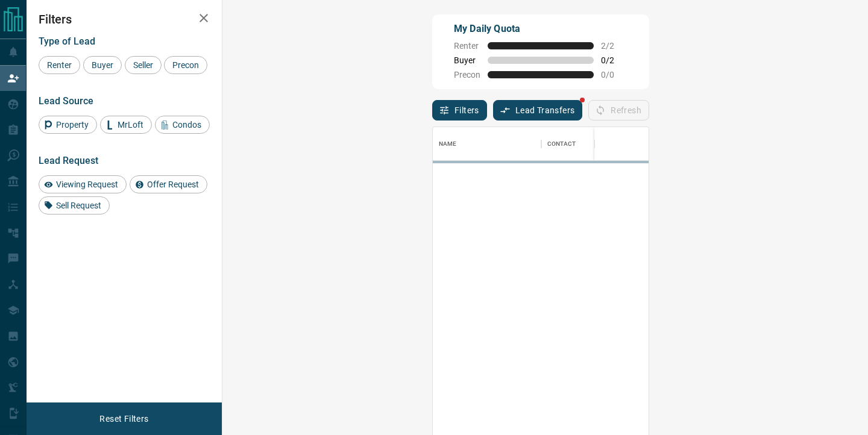 The height and width of the screenshot is (435, 868). Describe the element at coordinates (143, 65) in the screenshot. I see `div: Seller` at that location.